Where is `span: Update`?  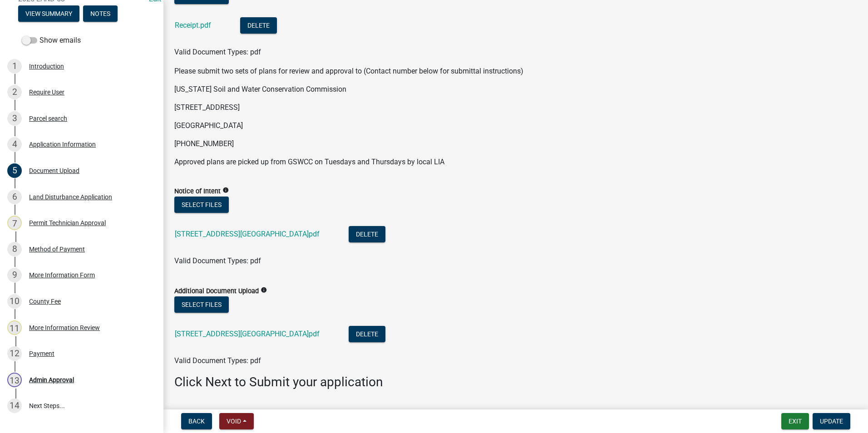
span: Update is located at coordinates (831, 421).